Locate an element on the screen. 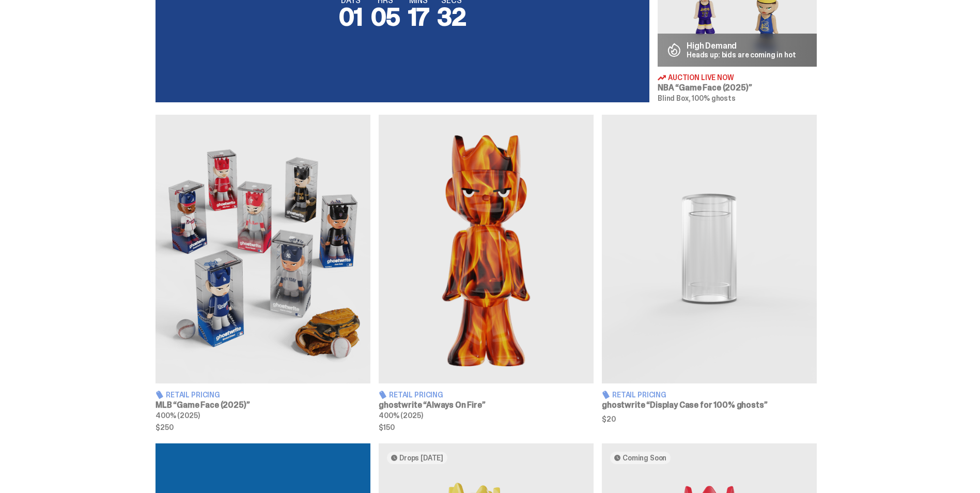  h3: MLB “Game Face (2025)” is located at coordinates (263, 405).